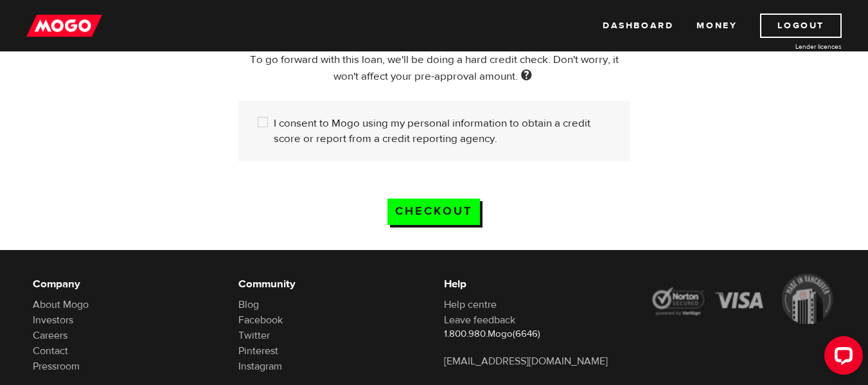 Image resolution: width=868 pixels, height=385 pixels. Describe the element at coordinates (537, 285) in the screenshot. I see `h6: Help` at that location.